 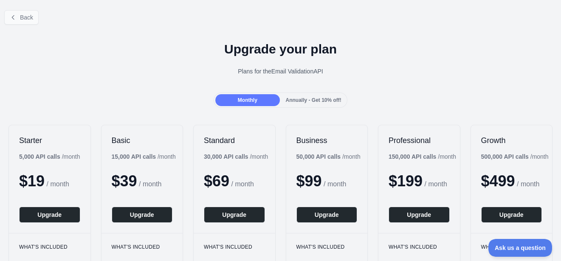 What do you see at coordinates (512, 141) in the screenshot?
I see `h2: Growth` at bounding box center [512, 141].